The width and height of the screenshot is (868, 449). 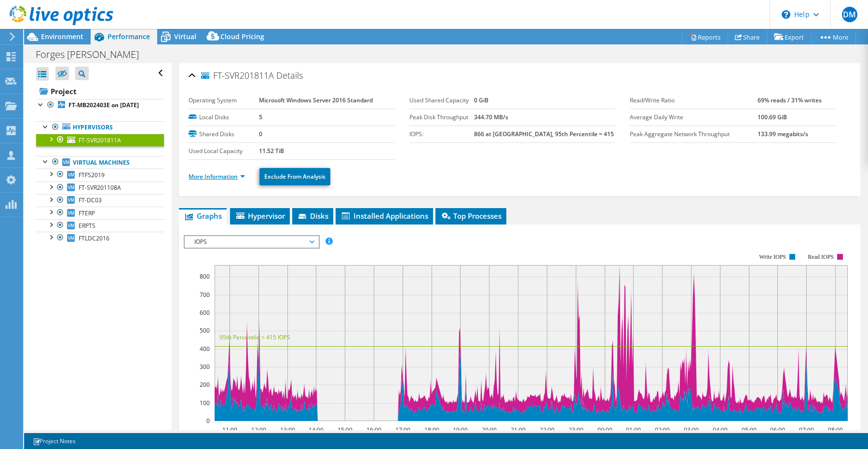 I want to click on span: FTFS2019, so click(x=92, y=175).